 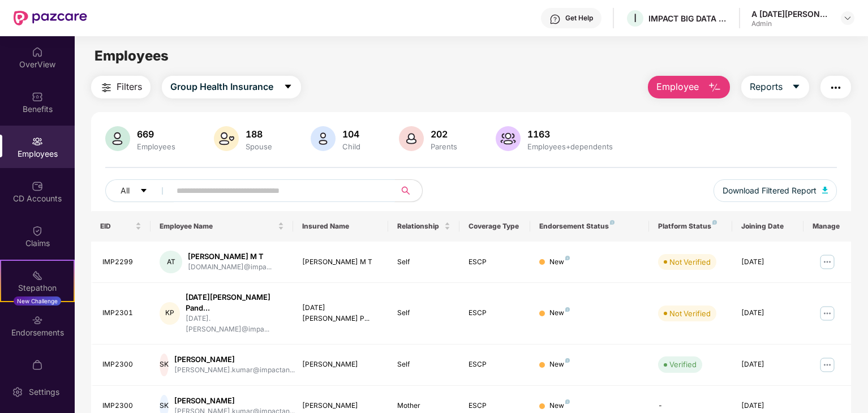 What do you see at coordinates (171, 262) in the screenshot?
I see `div: AT` at bounding box center [171, 262].